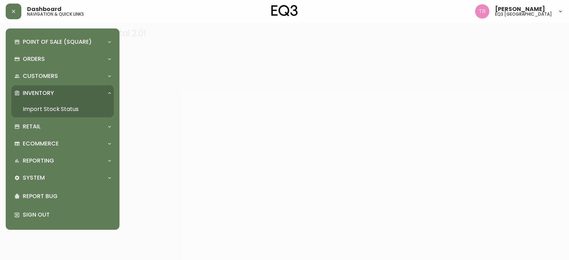 This screenshot has height=260, width=569. Describe the element at coordinates (32, 127) in the screenshot. I see `p: Retail` at that location.